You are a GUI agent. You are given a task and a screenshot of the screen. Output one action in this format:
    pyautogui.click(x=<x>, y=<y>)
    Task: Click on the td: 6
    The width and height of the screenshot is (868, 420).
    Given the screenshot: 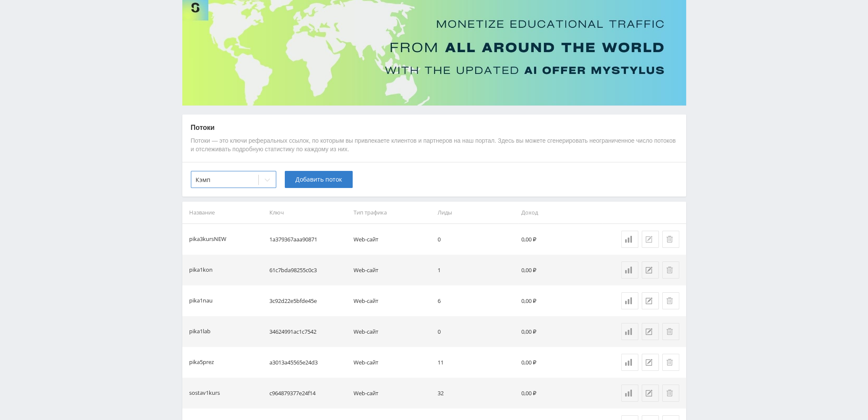 What is the action you would take?
    pyautogui.click(x=476, y=301)
    